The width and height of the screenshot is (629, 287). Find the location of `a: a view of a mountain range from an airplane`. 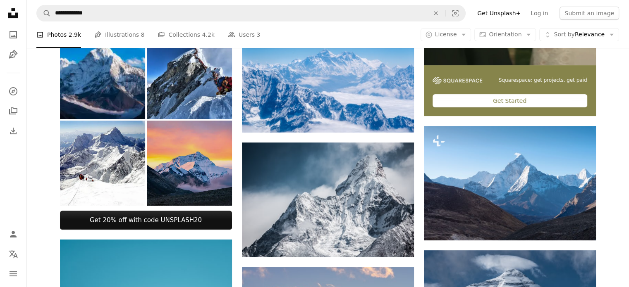

a: a view of a mountain range from an airplane is located at coordinates (328, 75).